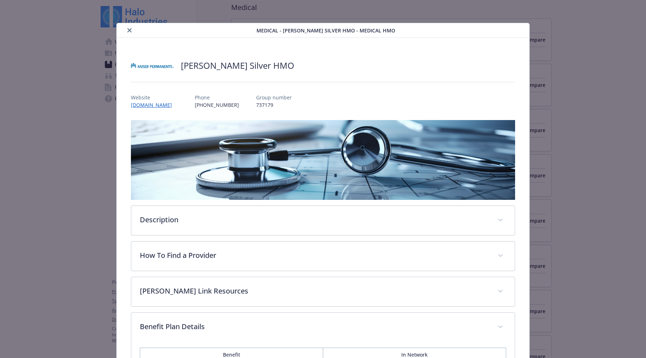 This screenshot has height=358, width=646. What do you see at coordinates (323, 160) in the screenshot?
I see `img: banner` at bounding box center [323, 160].